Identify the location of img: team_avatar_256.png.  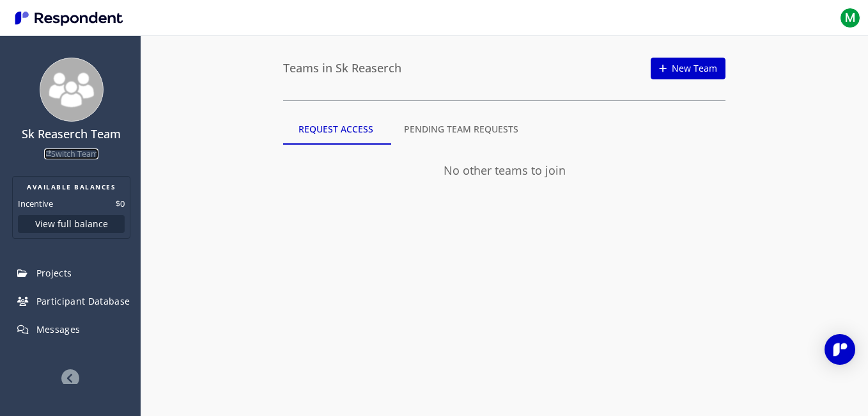
(72, 90).